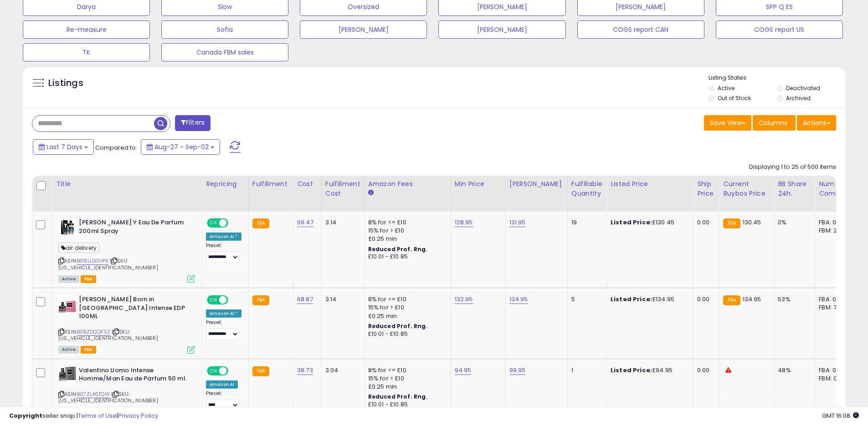 Image resolution: width=868 pixels, height=425 pixels. Describe the element at coordinates (726, 88) in the screenshot. I see `label: Active` at that location.